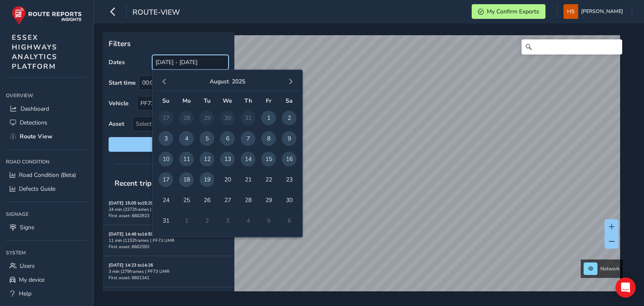  I want to click on button: August, so click(219, 82).